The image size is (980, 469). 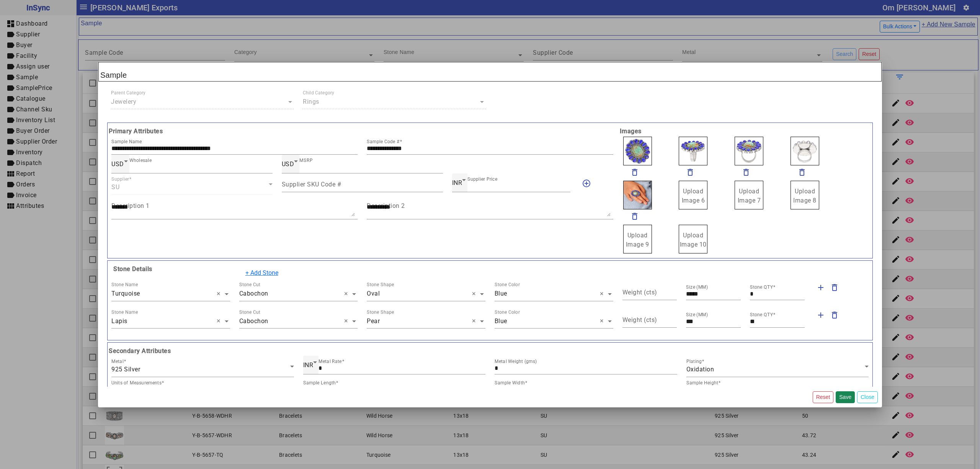 I want to click on div: Child Category, so click(x=319, y=93).